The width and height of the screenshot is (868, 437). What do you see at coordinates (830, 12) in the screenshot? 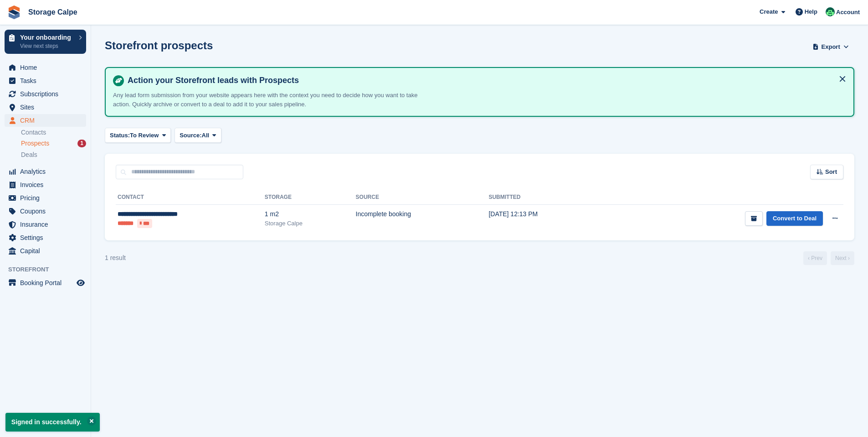
I see `img: Calpe Storage` at bounding box center [830, 12].